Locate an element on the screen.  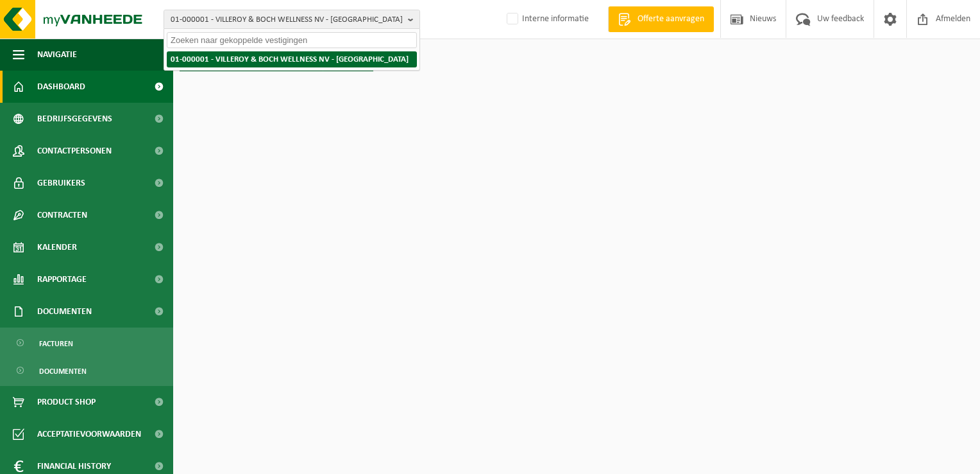
span: Gebruikers is located at coordinates (61, 183).